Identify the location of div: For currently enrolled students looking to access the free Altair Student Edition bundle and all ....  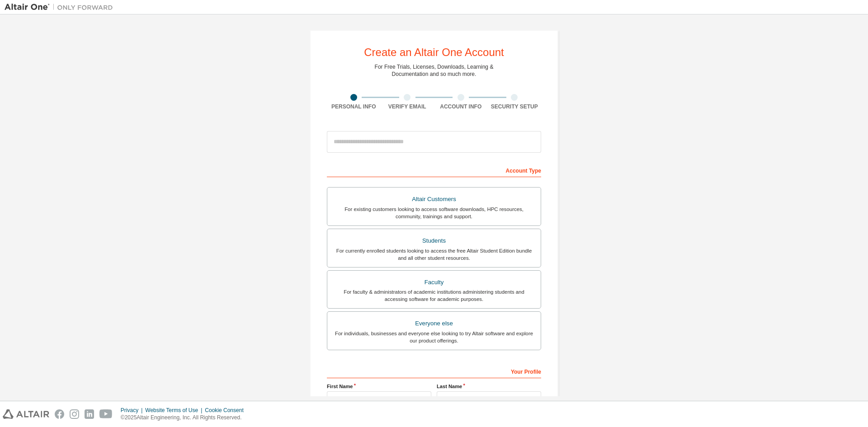
(434, 254).